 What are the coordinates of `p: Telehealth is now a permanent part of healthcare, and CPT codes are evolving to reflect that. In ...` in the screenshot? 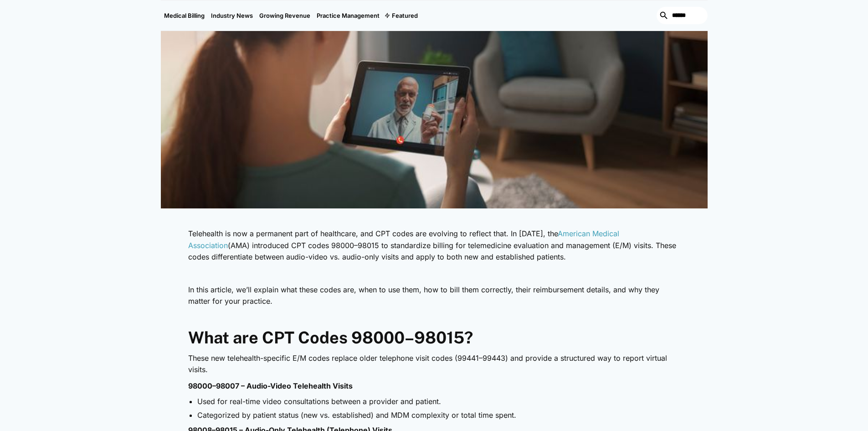 It's located at (434, 246).